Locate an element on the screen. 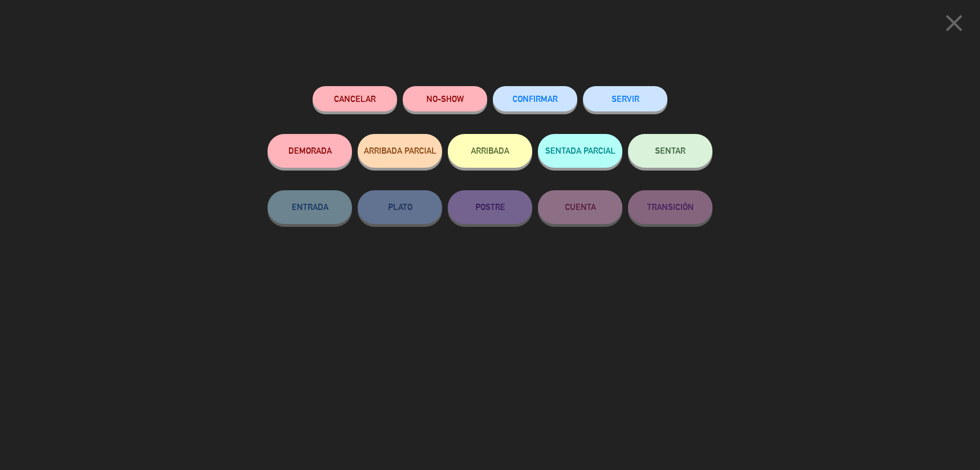 The height and width of the screenshot is (470, 980). button: ENTRADA is located at coordinates (310, 207).